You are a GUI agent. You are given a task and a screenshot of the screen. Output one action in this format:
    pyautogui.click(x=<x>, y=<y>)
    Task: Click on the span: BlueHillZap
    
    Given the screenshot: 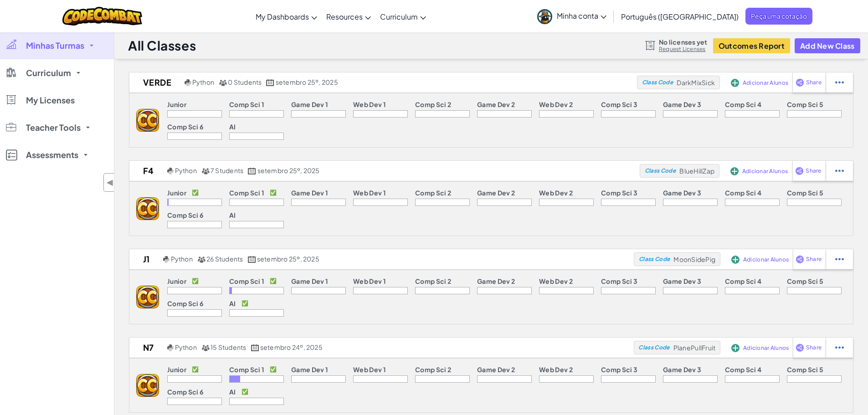 What is the action you would take?
    pyautogui.click(x=696, y=171)
    